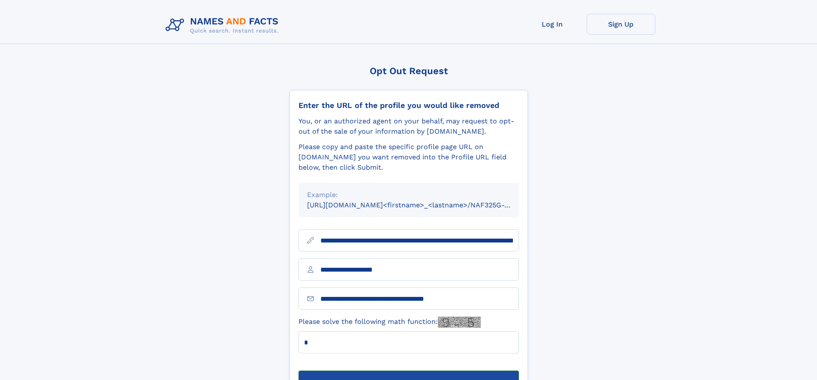 This screenshot has height=380, width=817. Describe the element at coordinates (409, 126) in the screenshot. I see `div: You, or an authorized agent on your behalf, may request to opt-out of the sale of your informatio...` at that location.